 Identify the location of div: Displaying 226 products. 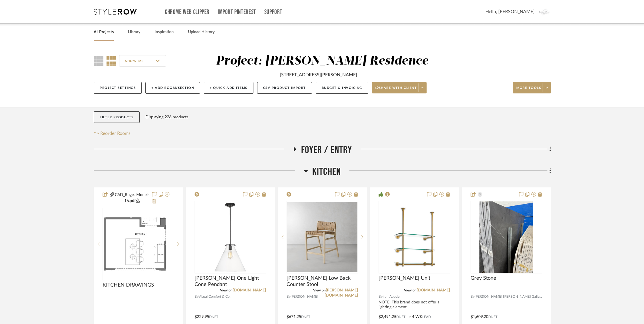
(167, 117).